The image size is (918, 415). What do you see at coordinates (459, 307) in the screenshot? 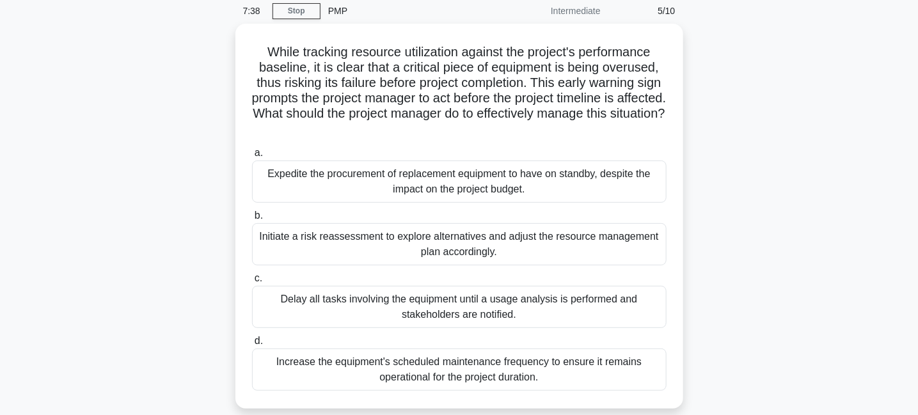
I see `div: Delay all tasks involving the equipment until a usage analysis is performed and stakeholders are ...` at bounding box center [459, 307].